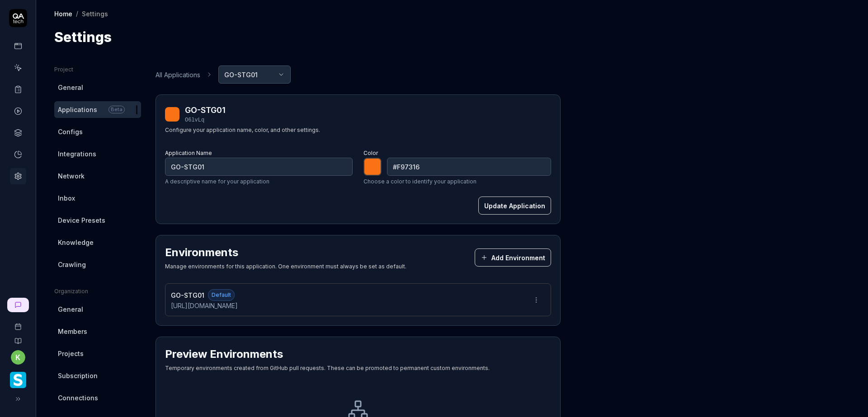 The height and width of the screenshot is (417, 868). I want to click on h2: Environments, so click(201, 252).